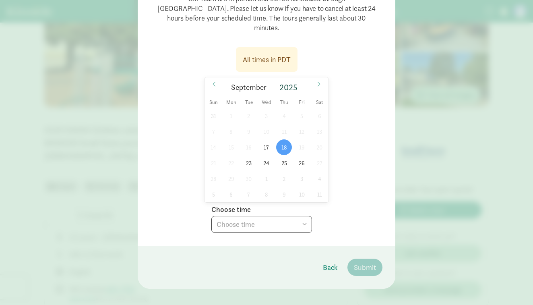 This screenshot has height=305, width=533. What do you see at coordinates (365, 267) in the screenshot?
I see `span: Submit` at bounding box center [365, 267].